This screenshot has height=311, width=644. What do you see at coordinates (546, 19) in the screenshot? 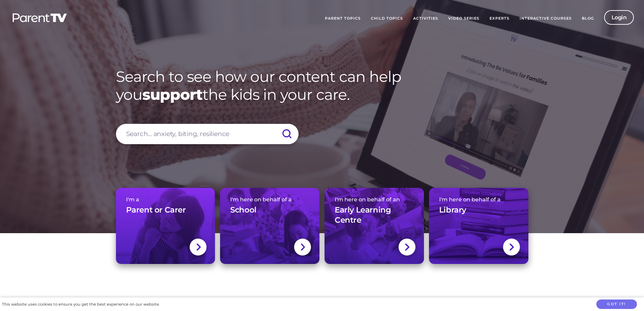
I see `a: Interactive Courses` at bounding box center [546, 19].